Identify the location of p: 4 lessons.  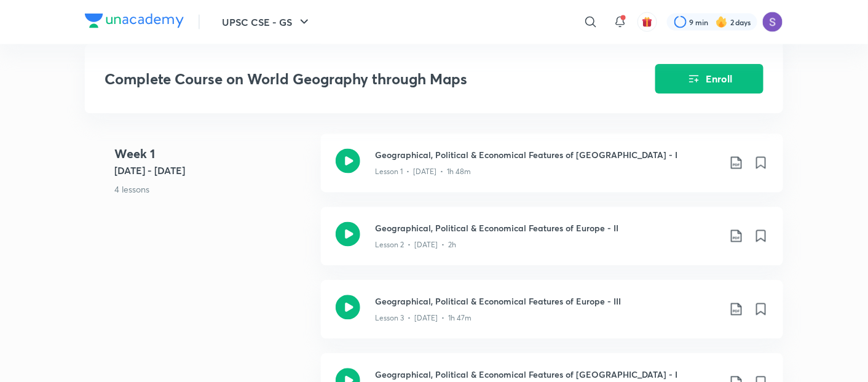
(212, 189).